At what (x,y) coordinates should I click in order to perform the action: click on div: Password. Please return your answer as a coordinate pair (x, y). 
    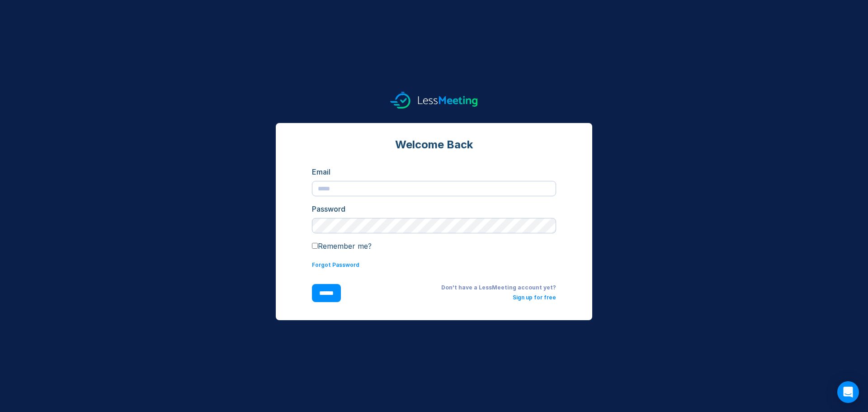
    Looking at the image, I should click on (434, 209).